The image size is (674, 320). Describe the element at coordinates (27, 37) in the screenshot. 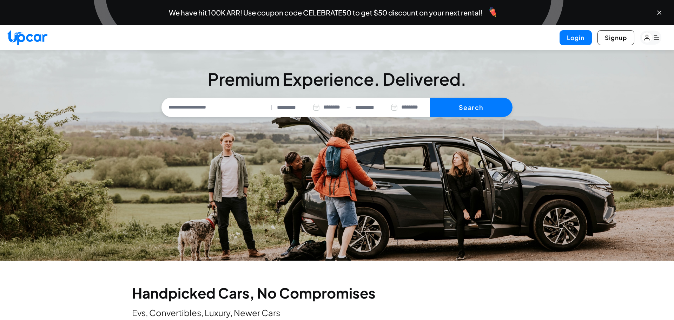

I see `img: Upcar Logo` at that location.